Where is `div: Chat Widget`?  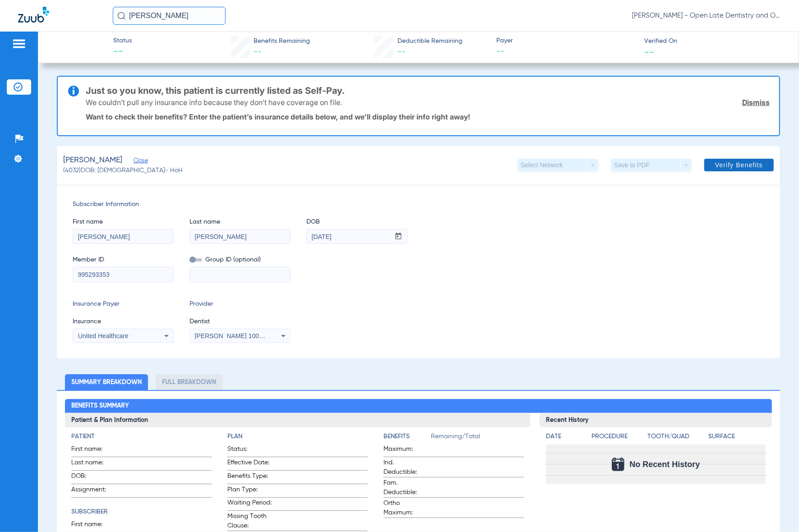
div: Chat Widget is located at coordinates (777, 510).